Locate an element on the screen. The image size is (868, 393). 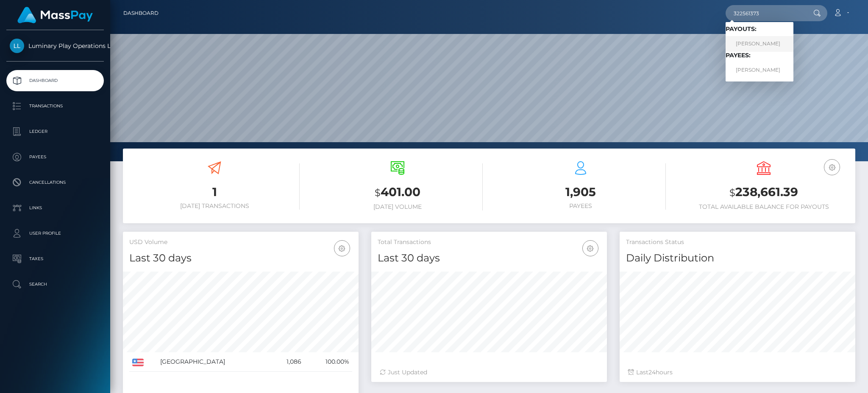
h5: USD Volume is located at coordinates (241, 242).